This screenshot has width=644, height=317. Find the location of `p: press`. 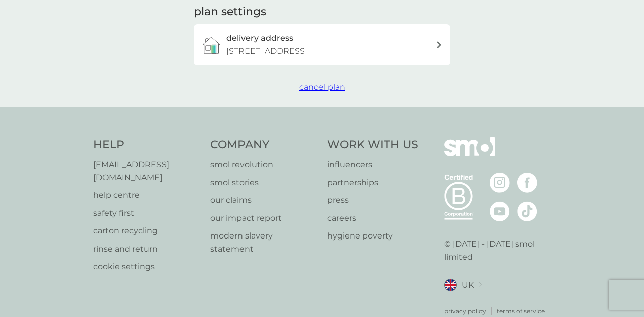

p: press is located at coordinates (372, 200).